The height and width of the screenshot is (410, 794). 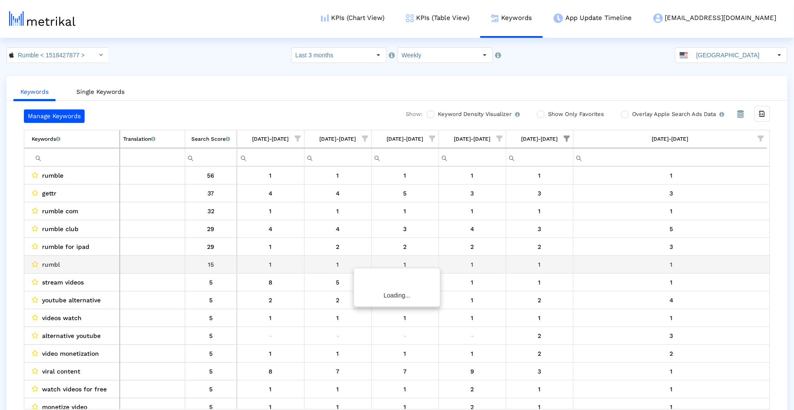 I want to click on td: Column 07/13/25-07/19/25, so click(x=405, y=139).